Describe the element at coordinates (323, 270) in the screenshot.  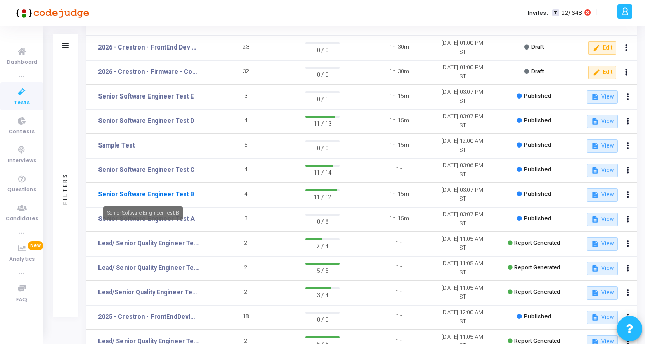
I see `span: 5 / 5` at that location.